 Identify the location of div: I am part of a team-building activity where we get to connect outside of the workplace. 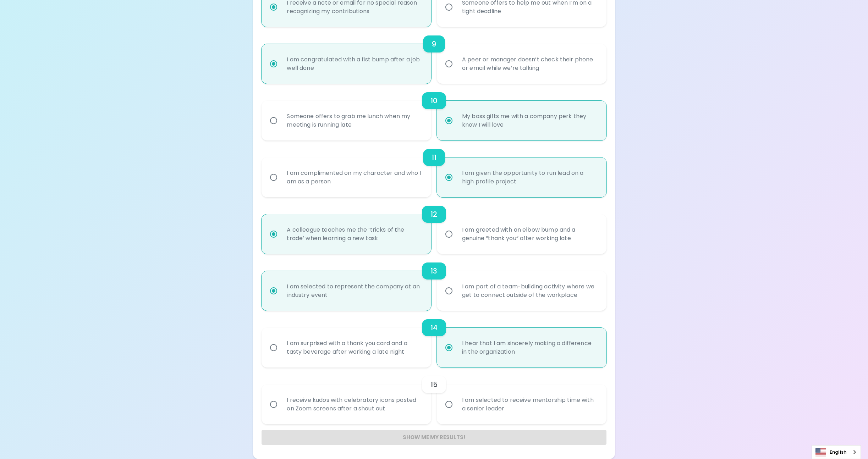
(529, 290).